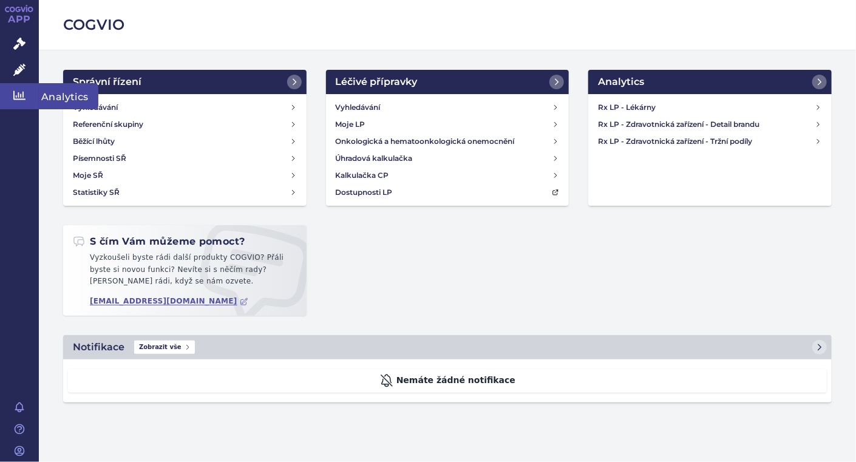 The image size is (856, 462). Describe the element at coordinates (350, 124) in the screenshot. I see `h4: Moje LP` at that location.